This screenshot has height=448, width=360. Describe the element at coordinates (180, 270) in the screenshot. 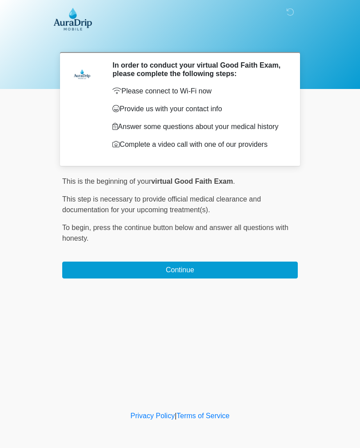

I see `button: Continue` at that location.